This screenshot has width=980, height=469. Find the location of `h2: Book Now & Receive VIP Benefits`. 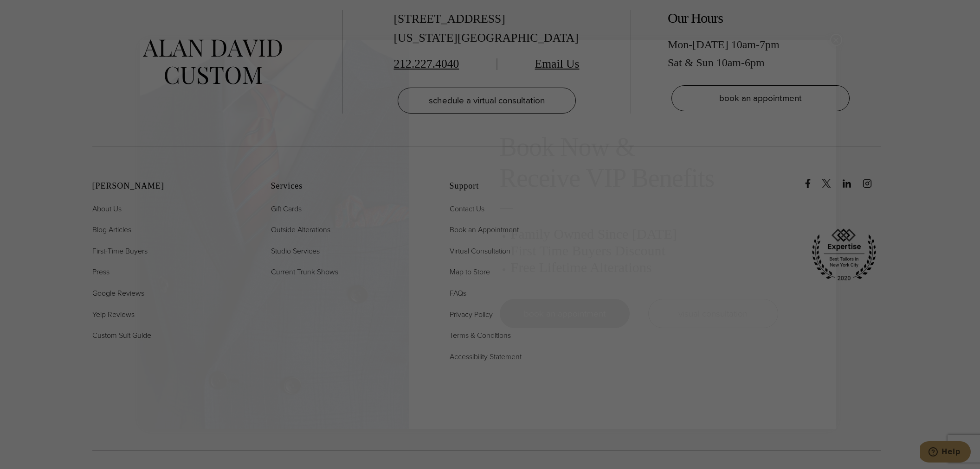

h2: Book Now & Receive VIP Benefits is located at coordinates (639, 162).